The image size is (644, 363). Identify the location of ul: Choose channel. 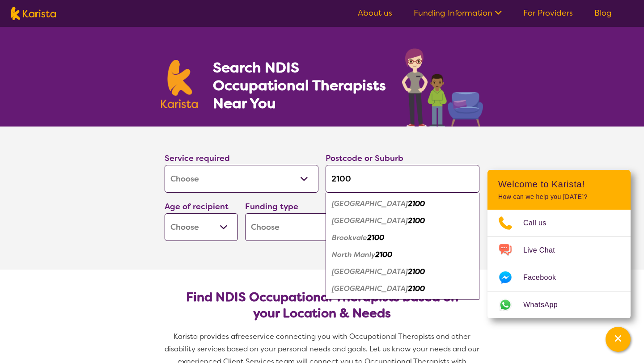
(559, 264).